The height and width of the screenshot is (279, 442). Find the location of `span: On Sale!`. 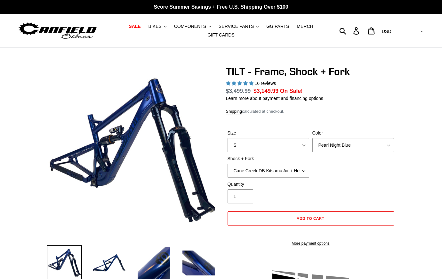

span: On Sale! is located at coordinates (291, 91).